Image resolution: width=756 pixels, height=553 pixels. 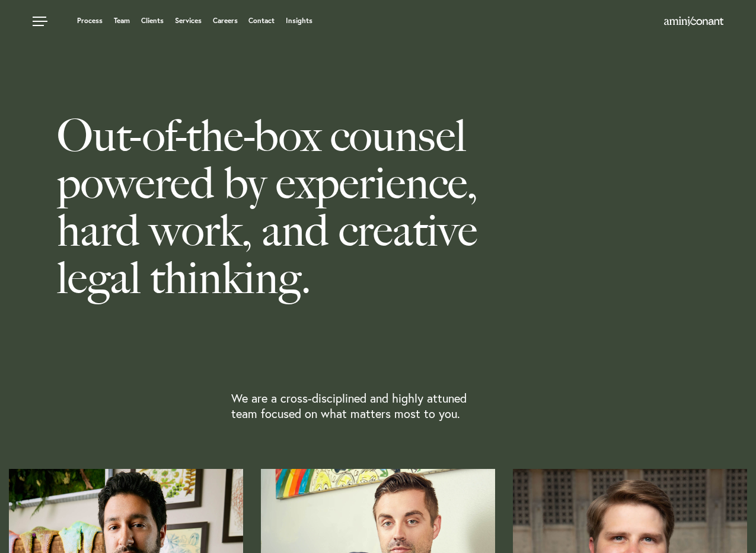 What do you see at coordinates (299, 20) in the screenshot?
I see `a: Insights` at bounding box center [299, 20].